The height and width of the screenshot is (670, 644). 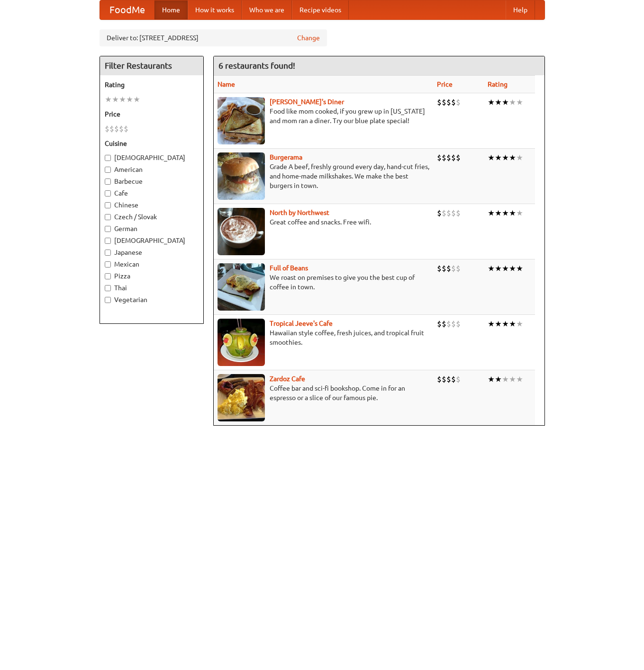 I want to click on label: Barbecue, so click(x=152, y=181).